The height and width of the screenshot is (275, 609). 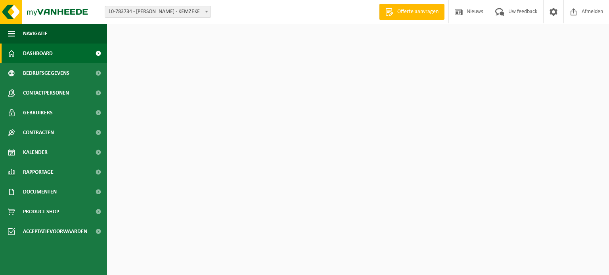 What do you see at coordinates (46, 73) in the screenshot?
I see `span: Bedrijfsgegevens` at bounding box center [46, 73].